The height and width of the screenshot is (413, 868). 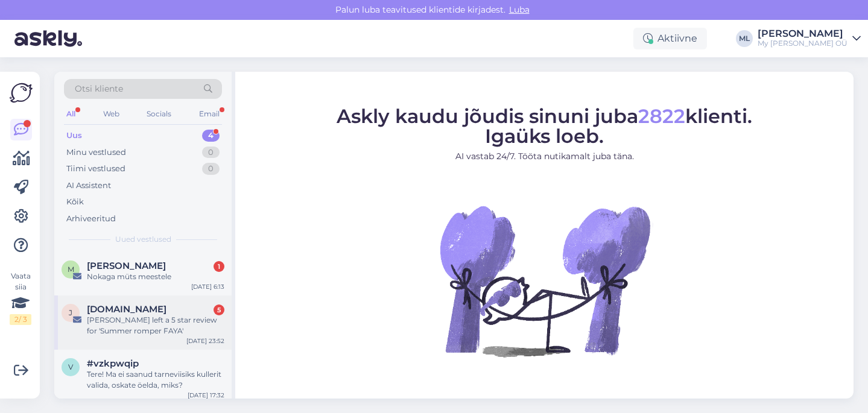 What do you see at coordinates (74, 136) in the screenshot?
I see `div: Uus` at bounding box center [74, 136].